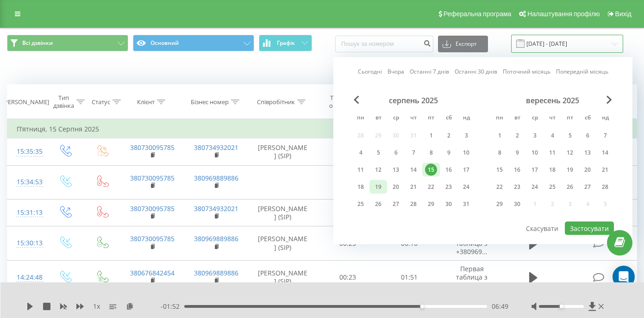  What do you see at coordinates (605, 170) in the screenshot?
I see `div: нд 21 вер 2025 р.` at bounding box center [605, 170].